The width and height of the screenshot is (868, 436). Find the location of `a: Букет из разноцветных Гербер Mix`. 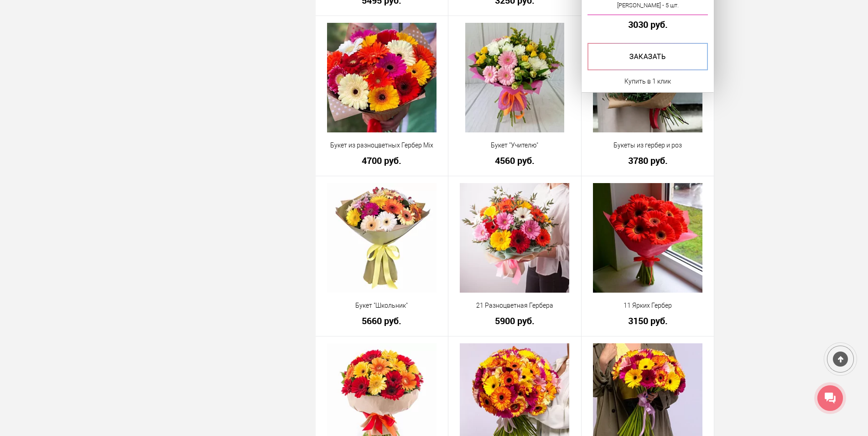

a: Букет из разноцветных Гербер Mix is located at coordinates (381, 145).